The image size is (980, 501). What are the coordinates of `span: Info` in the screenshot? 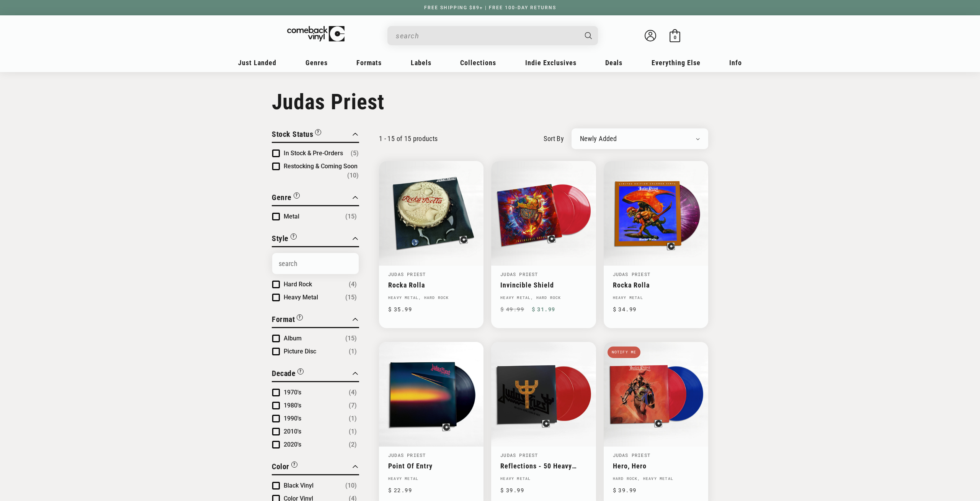 It's located at (735, 62).